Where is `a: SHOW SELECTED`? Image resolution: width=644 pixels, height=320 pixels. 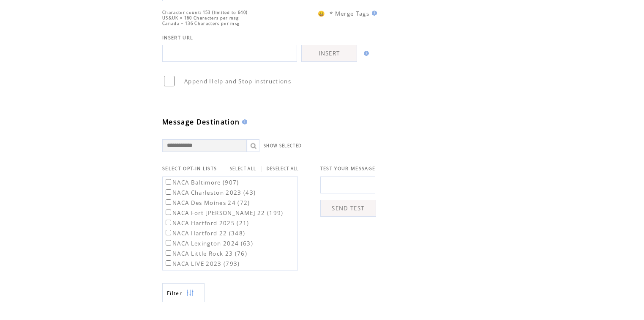
a: SHOW SELECTED is located at coordinates (283, 146).